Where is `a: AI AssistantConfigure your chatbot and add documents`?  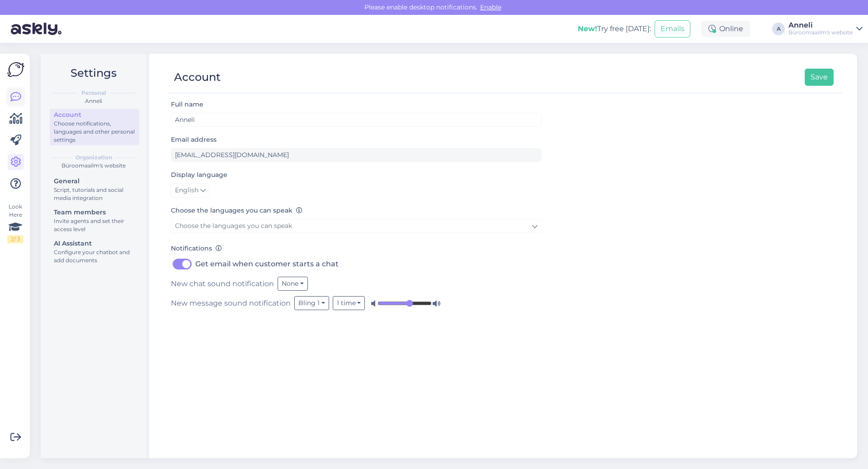 a: AI AssistantConfigure your chatbot and add documents is located at coordinates (94, 251).